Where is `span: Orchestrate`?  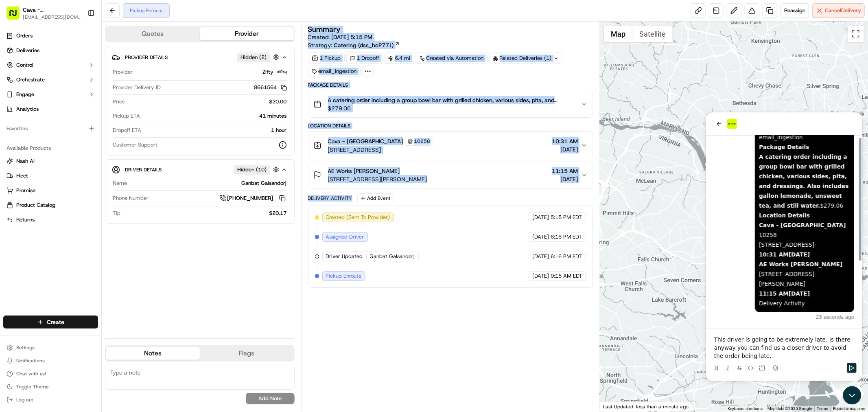 span: Orchestrate is located at coordinates (31, 80).